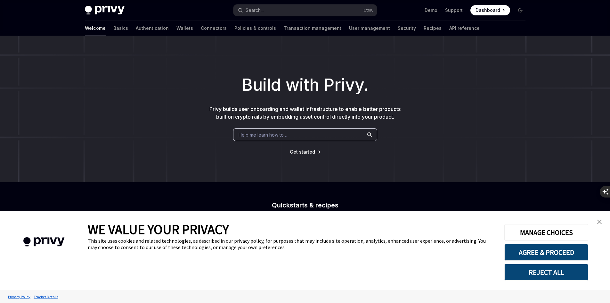 This screenshot has height=303, width=610. What do you see at coordinates (370, 28) in the screenshot?
I see `a: User management` at bounding box center [370, 28].